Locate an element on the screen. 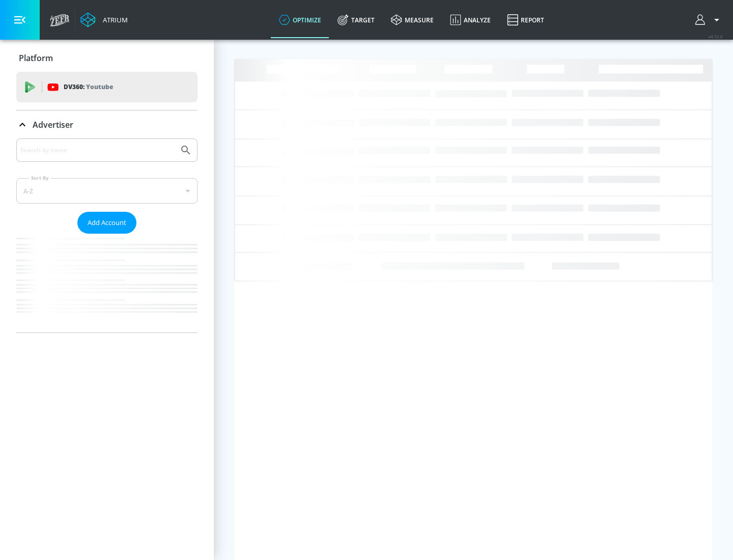 Image resolution: width=733 pixels, height=560 pixels. a: Target is located at coordinates (356, 20).